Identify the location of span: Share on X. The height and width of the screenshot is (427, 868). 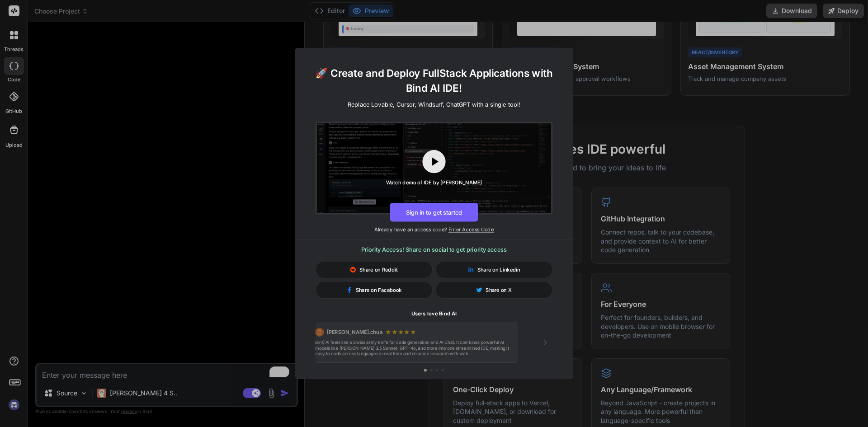
(499, 290).